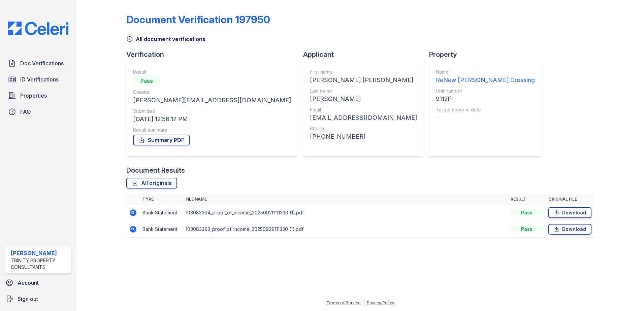 This screenshot has width=644, height=311. I want to click on div: Phone, so click(363, 129).